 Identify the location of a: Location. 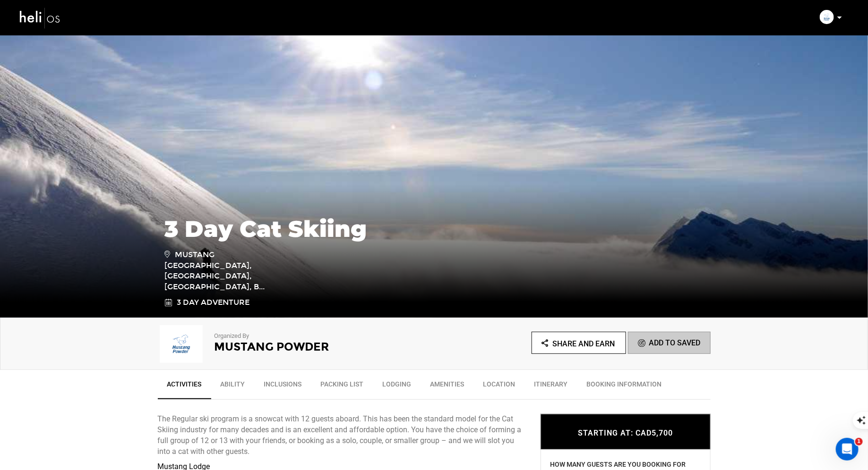
(500, 387).